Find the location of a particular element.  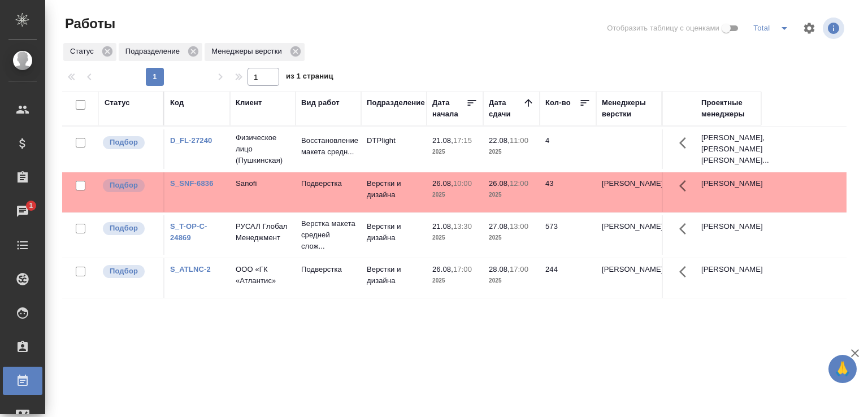

p: Восстановление макета средн... is located at coordinates (328, 146).